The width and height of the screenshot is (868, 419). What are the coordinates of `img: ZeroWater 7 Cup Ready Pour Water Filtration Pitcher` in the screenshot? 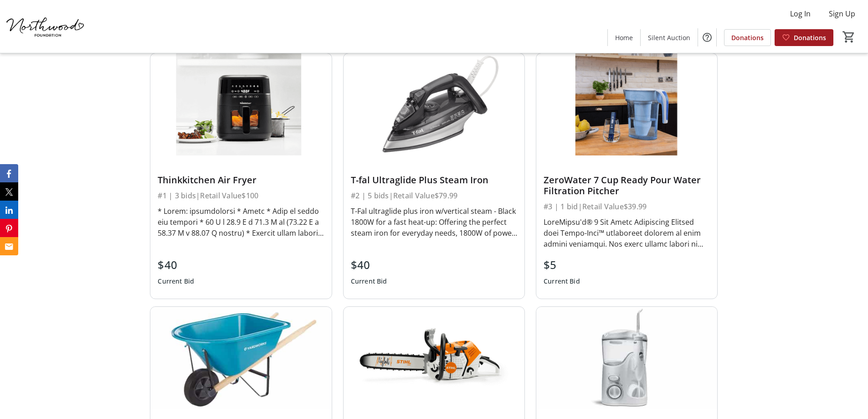 It's located at (627, 104).